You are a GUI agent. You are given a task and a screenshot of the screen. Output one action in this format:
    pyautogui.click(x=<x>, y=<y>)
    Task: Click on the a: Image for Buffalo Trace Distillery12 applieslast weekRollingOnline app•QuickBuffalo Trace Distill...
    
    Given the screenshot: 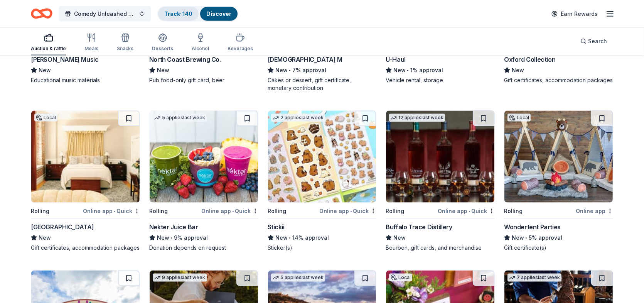 What is the action you would take?
    pyautogui.click(x=440, y=181)
    